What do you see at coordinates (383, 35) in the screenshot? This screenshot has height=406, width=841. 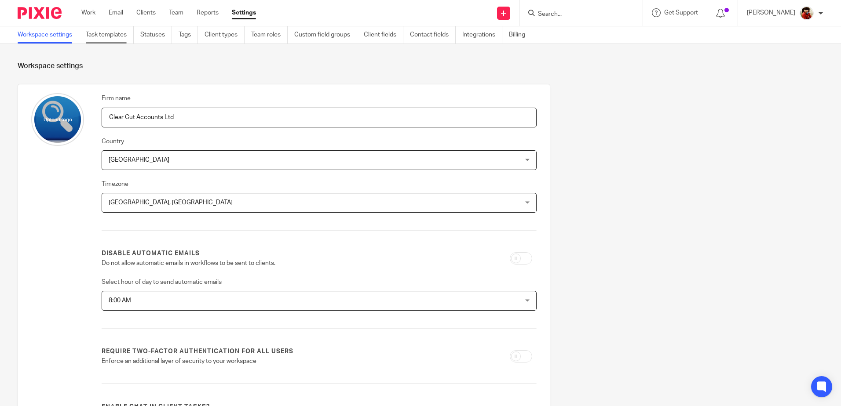 I see `a: Client fields` at bounding box center [383, 35].